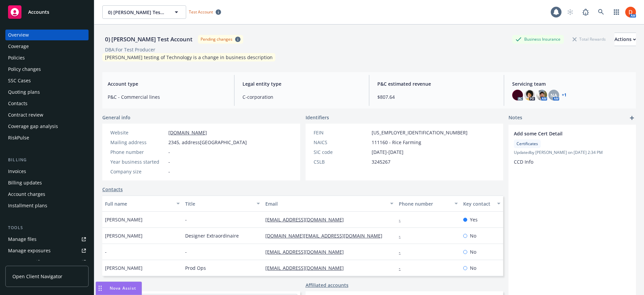 This screenshot has height=295, width=644. What do you see at coordinates (19, 81) in the screenshot?
I see `div: SSC Cases` at bounding box center [19, 81].